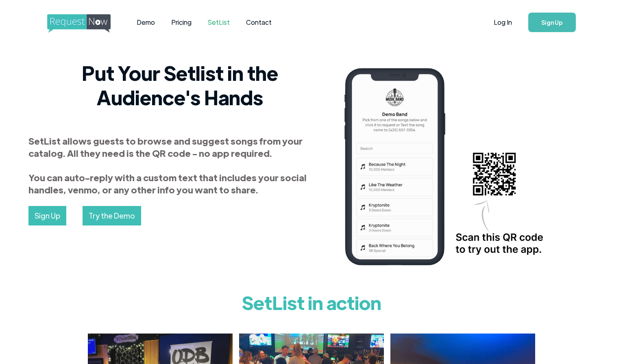  What do you see at coordinates (86, 23) in the screenshot?
I see `img: requestnow logo` at bounding box center [86, 23].